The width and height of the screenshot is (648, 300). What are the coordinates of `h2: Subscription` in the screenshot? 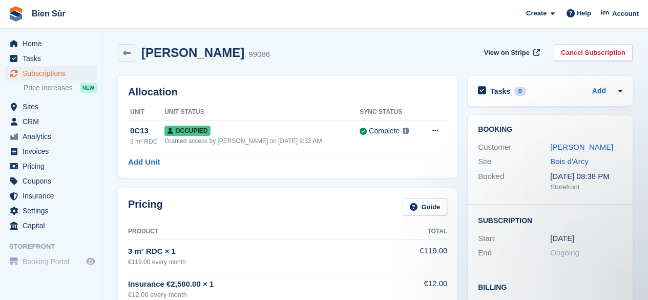 It's located at (550, 220).